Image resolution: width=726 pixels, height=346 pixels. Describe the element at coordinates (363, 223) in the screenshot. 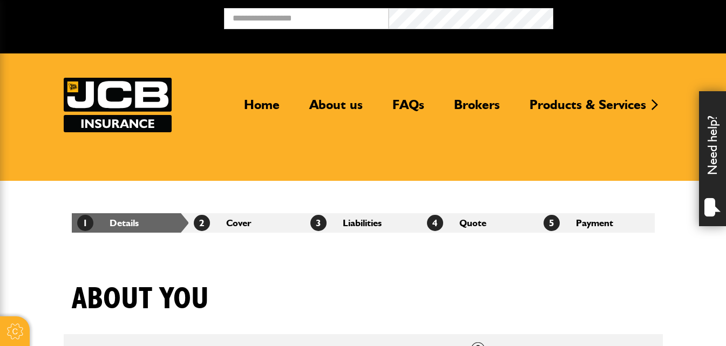

I see `li: Liabilities` at that location.